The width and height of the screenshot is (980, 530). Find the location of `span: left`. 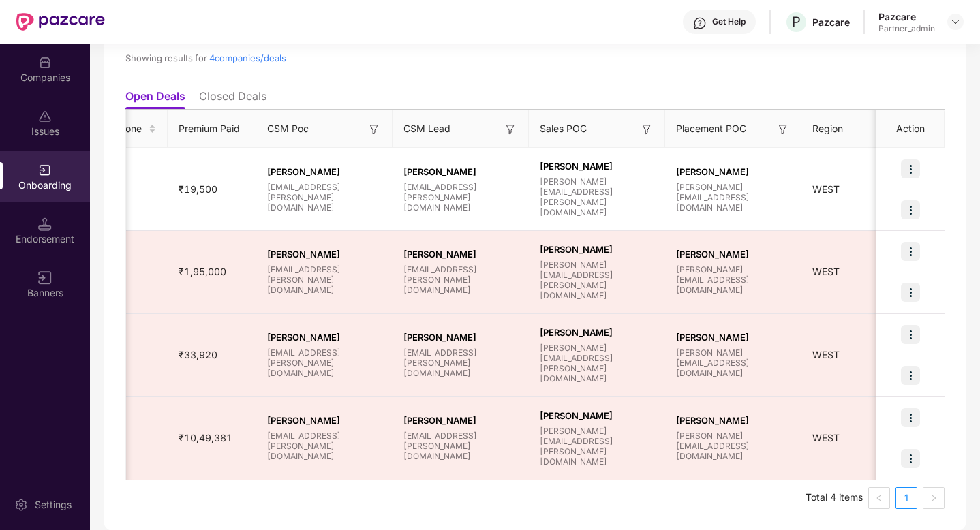

span: left is located at coordinates (879, 498).